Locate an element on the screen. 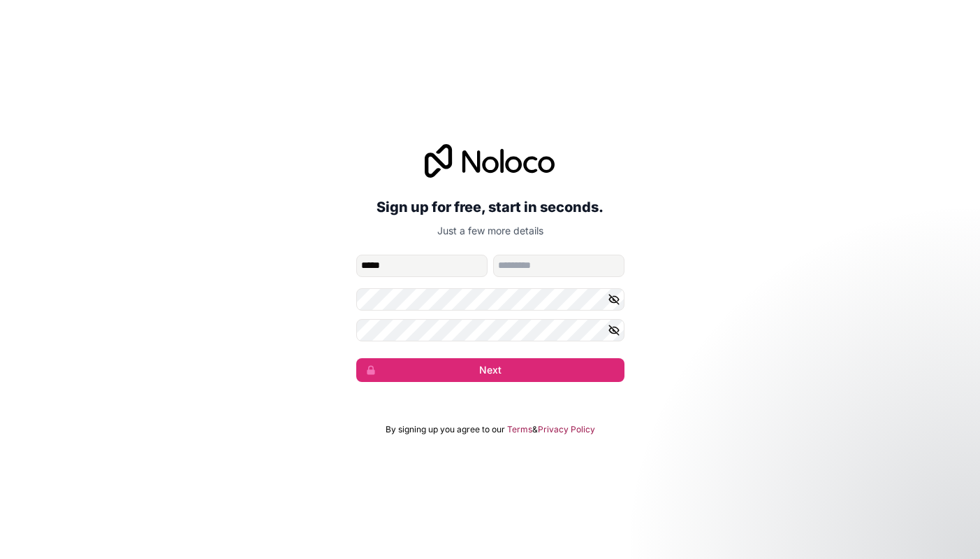 This screenshot has height=559, width=980. p: Just a few more details is located at coordinates (491, 231).